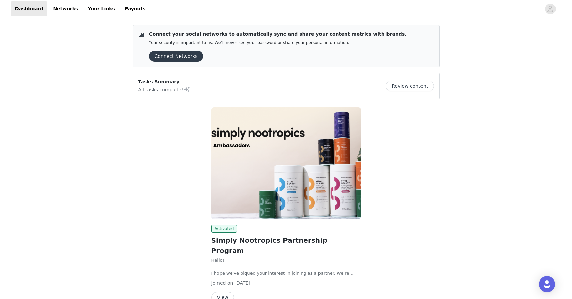 The height and width of the screenshot is (299, 572). What do you see at coordinates (278, 43) in the screenshot?
I see `p: Your security is important to us. We’ll never see your password or share your personal information.` at bounding box center [278, 43].